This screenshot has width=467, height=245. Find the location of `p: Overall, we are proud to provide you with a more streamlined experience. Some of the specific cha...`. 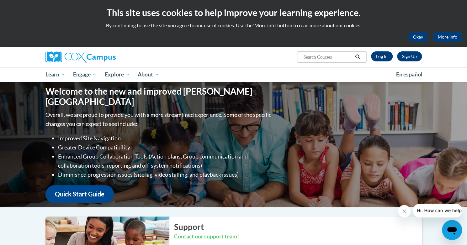

p: Overall, we are proud to provide you with a more streamlined experience. Some of the specific cha... is located at coordinates (159, 120).